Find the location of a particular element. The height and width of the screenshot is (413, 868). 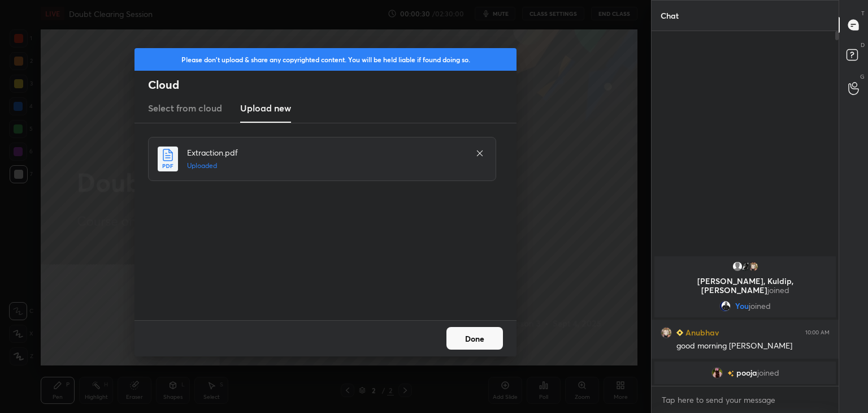

span: pooja is located at coordinates (746, 373).